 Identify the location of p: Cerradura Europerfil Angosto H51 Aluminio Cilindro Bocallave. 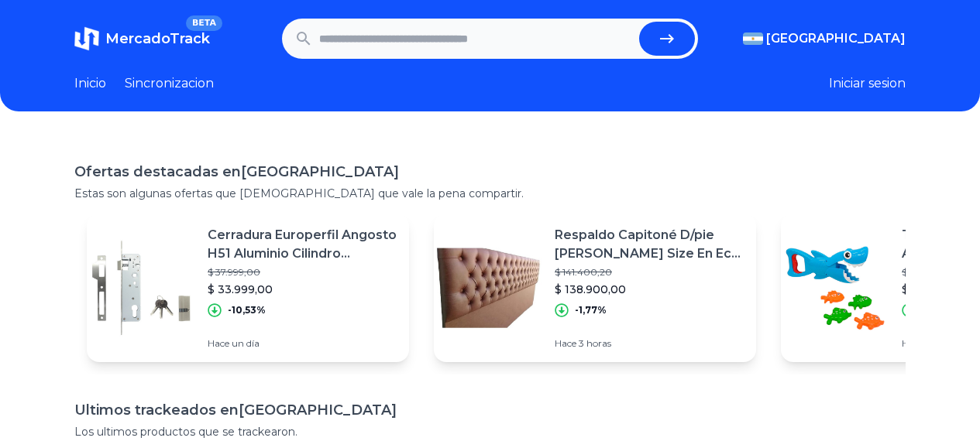
(302, 245).